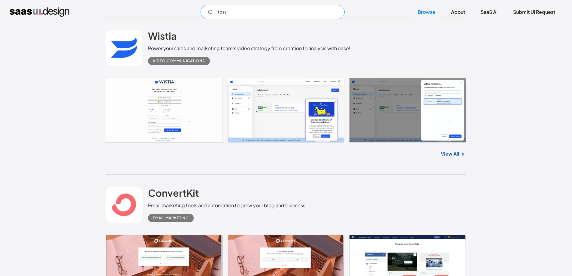 The image size is (572, 276). Describe the element at coordinates (171, 218) in the screenshot. I see `div: Email Marketing` at that location.